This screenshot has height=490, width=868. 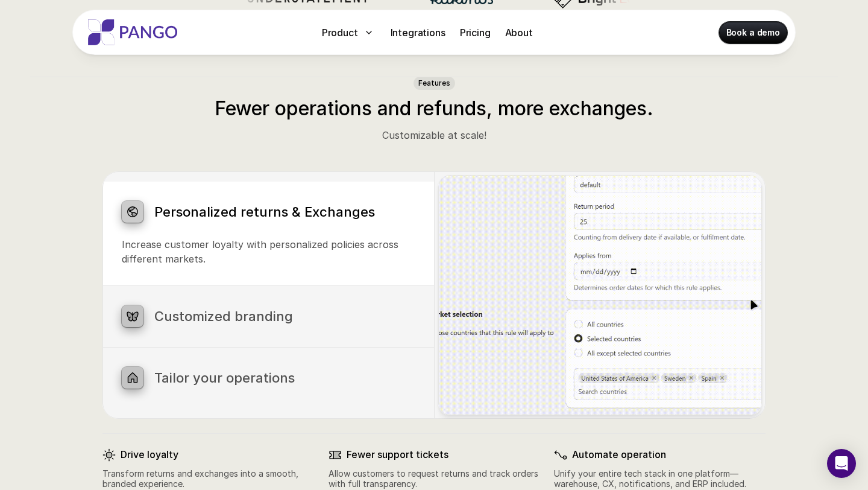 I want to click on p: Unify your entire tech stack in one platform—warehouse, CX, notifications, and ERP included., so click(x=659, y=479).